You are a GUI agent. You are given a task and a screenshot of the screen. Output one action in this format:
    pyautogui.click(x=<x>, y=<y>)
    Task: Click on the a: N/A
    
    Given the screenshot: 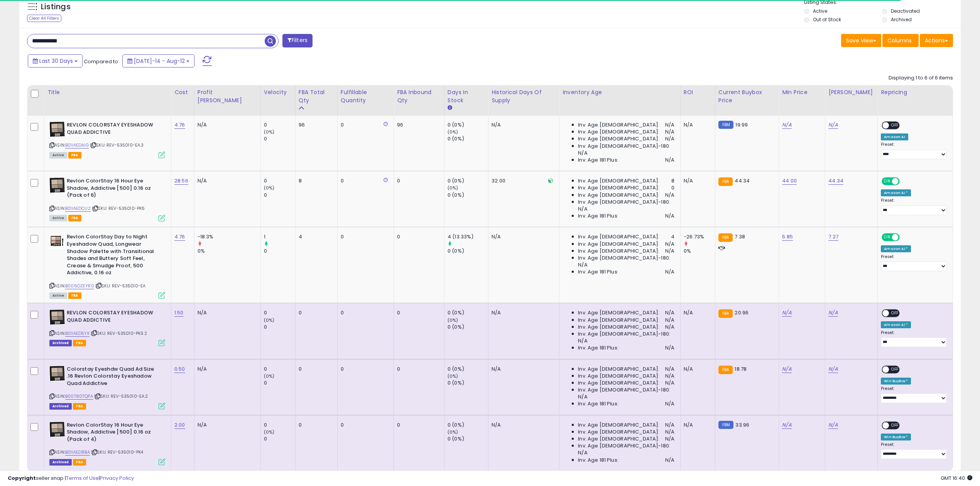 What is the action you would take?
    pyautogui.click(x=833, y=369)
    